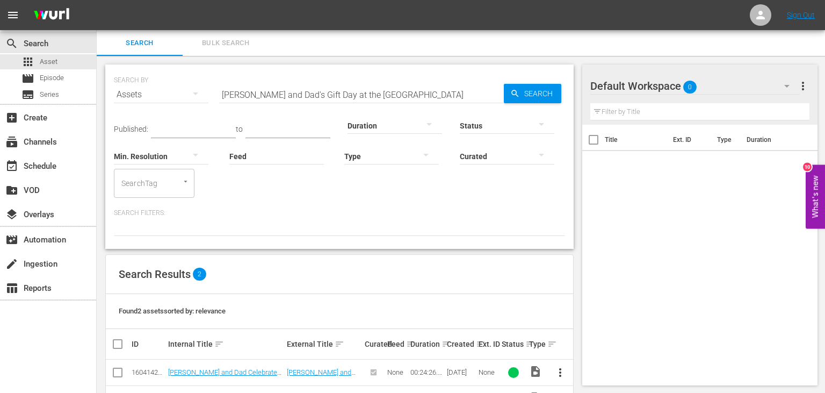 The image size is (825, 393). Describe the element at coordinates (488, 344) in the screenshot. I see `div: Ext. ID` at that location.